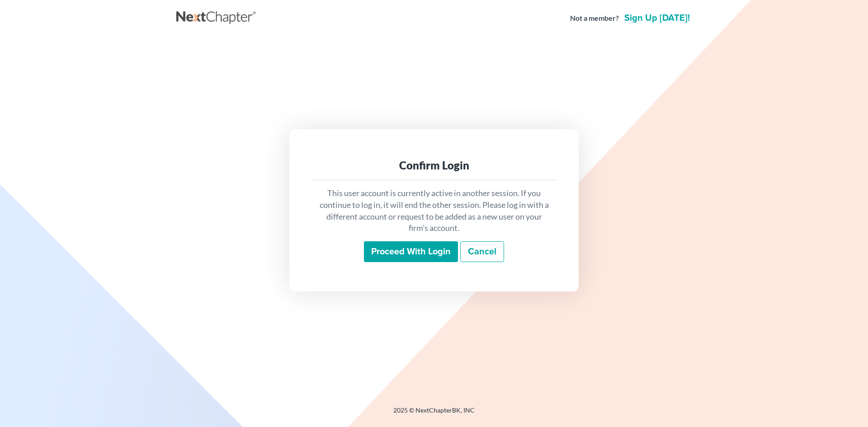  What do you see at coordinates (594, 18) in the screenshot?
I see `strong: Not a member?` at bounding box center [594, 18].